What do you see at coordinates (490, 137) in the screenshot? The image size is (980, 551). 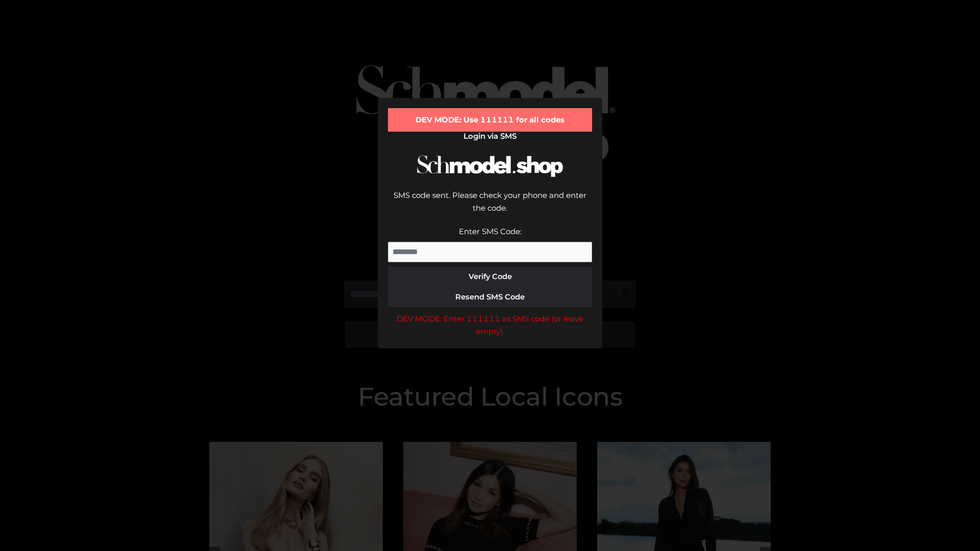 I see `h2: Login via SMS` at bounding box center [490, 137].